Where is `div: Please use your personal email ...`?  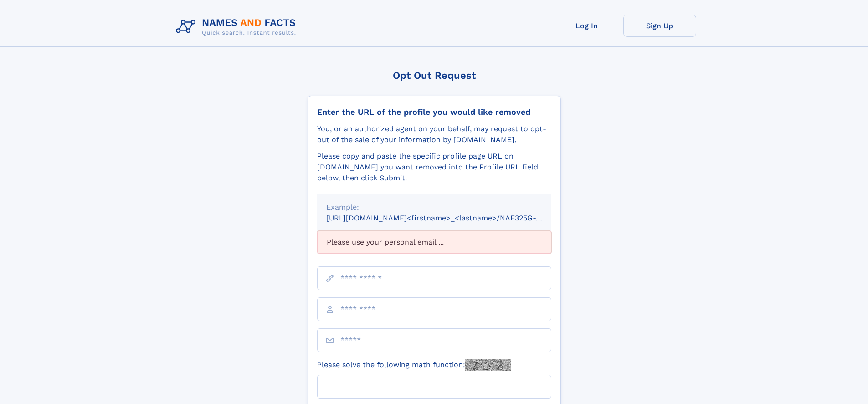
div: Please use your personal email ... is located at coordinates (434, 242).